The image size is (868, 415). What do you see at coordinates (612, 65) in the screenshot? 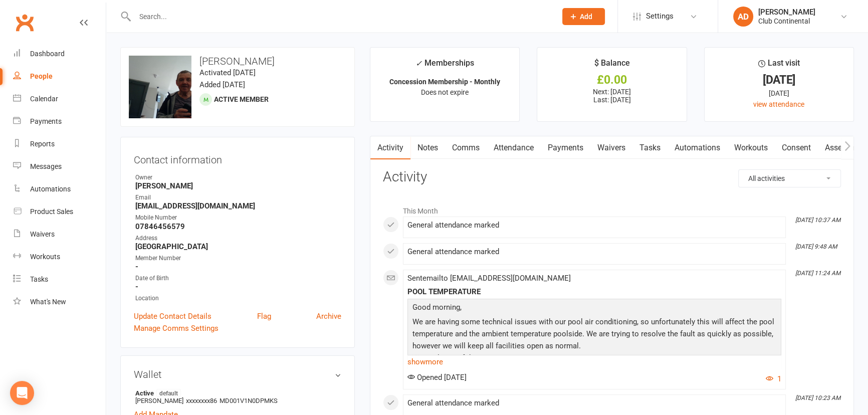
I see `div: $ Balance` at bounding box center [612, 65].